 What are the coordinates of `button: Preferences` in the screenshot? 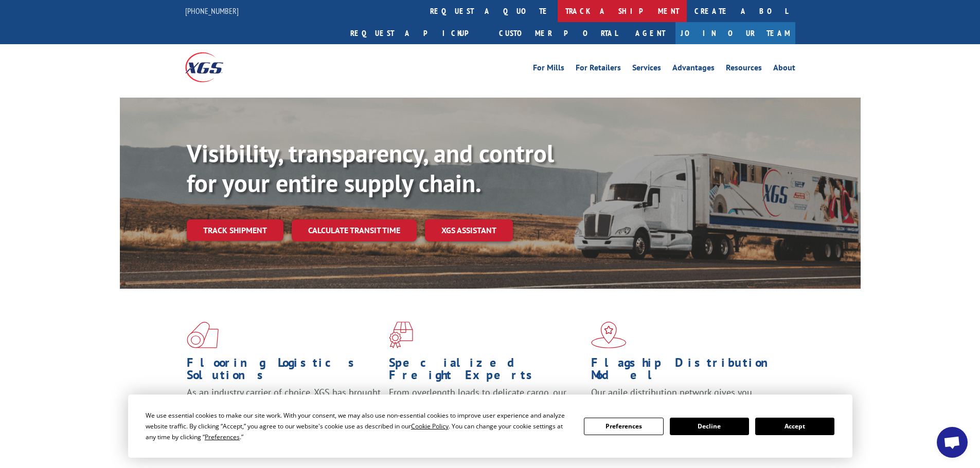 It's located at (623, 426).